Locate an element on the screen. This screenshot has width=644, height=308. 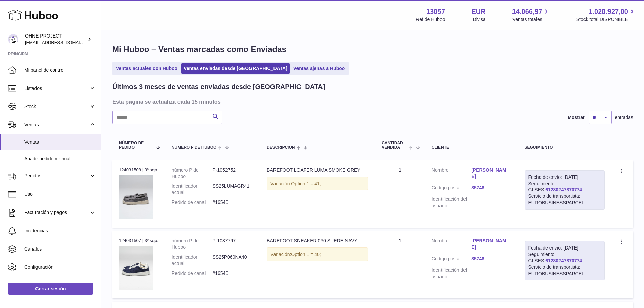
dd: SS25LUMAGR41 is located at coordinates (233, 189).